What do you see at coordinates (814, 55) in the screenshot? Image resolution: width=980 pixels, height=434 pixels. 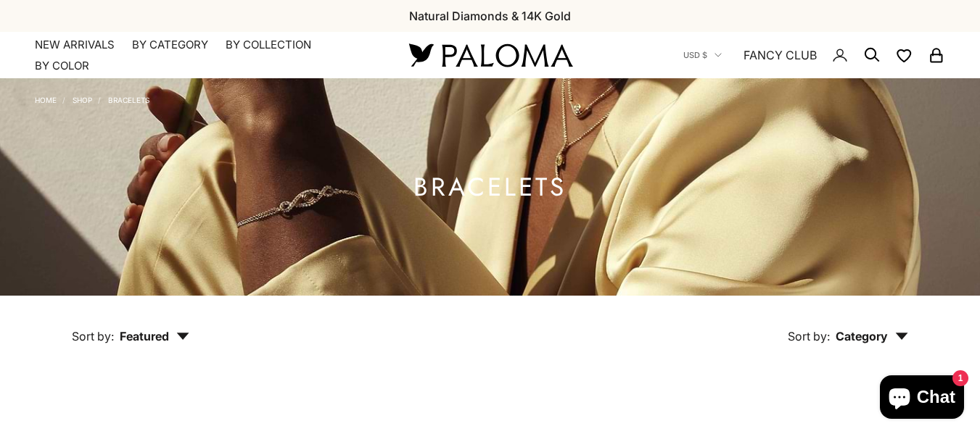 I see `nav: Secondary navigation` at bounding box center [814, 55].